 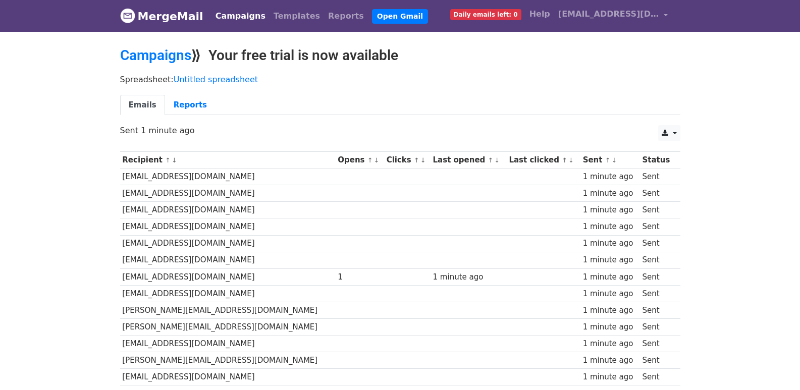 I want to click on img: MergeMail logo, so click(x=128, y=16).